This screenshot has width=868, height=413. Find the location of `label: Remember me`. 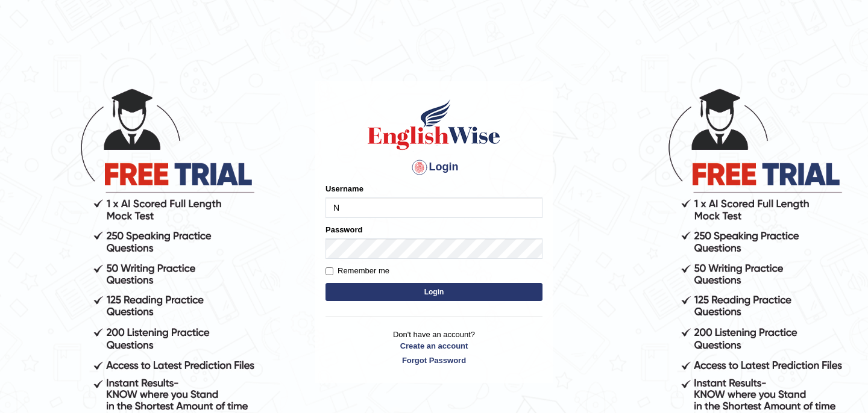

label: Remember me is located at coordinates (357, 271).